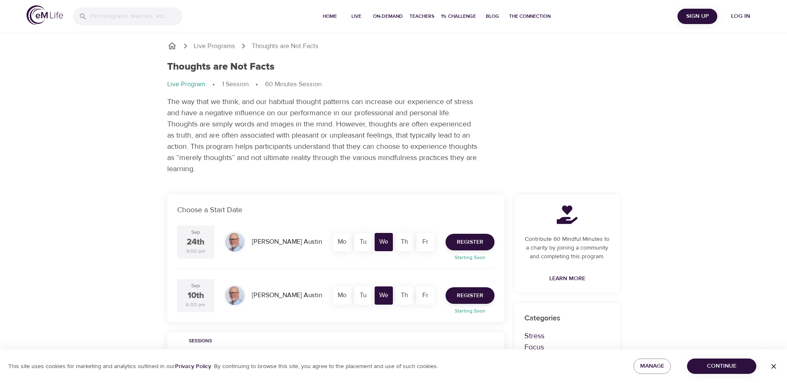 The height and width of the screenshot is (383, 787). What do you see at coordinates (697, 16) in the screenshot?
I see `button: Sign Up` at bounding box center [697, 16].